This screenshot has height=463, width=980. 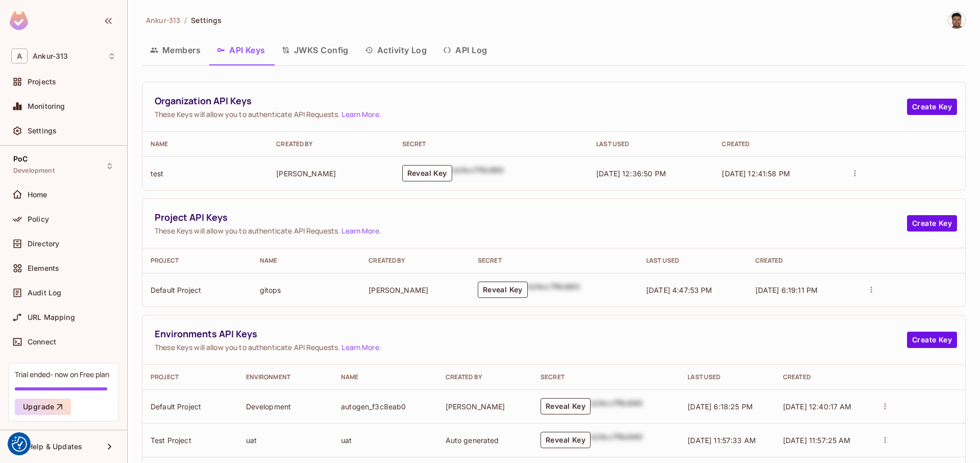 I want to click on td: gitops, so click(x=307, y=290).